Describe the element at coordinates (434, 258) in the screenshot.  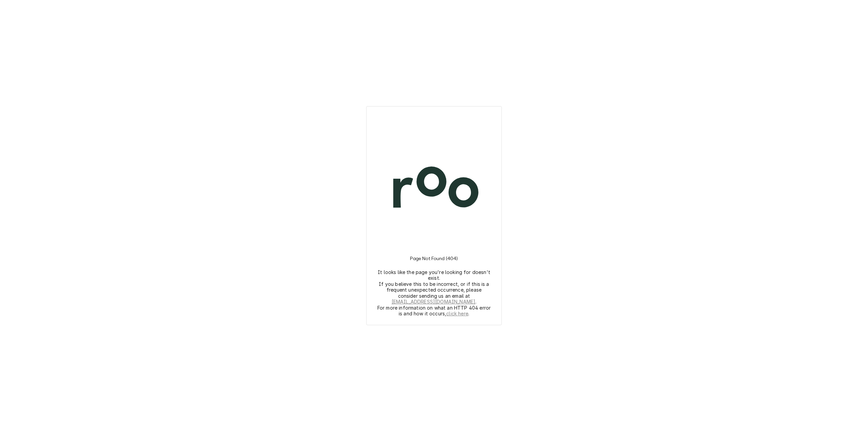
I see `h3: Page Not Found (404)` at that location.